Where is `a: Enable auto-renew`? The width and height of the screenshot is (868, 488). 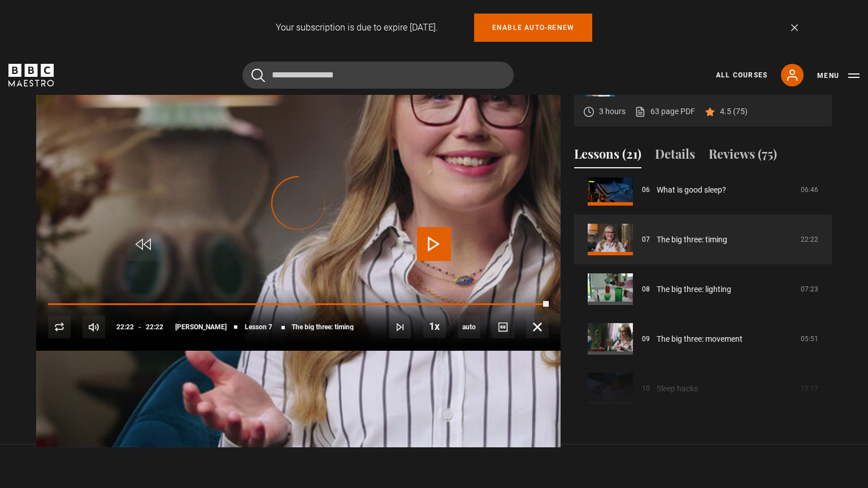 a: Enable auto-renew is located at coordinates (533, 27).